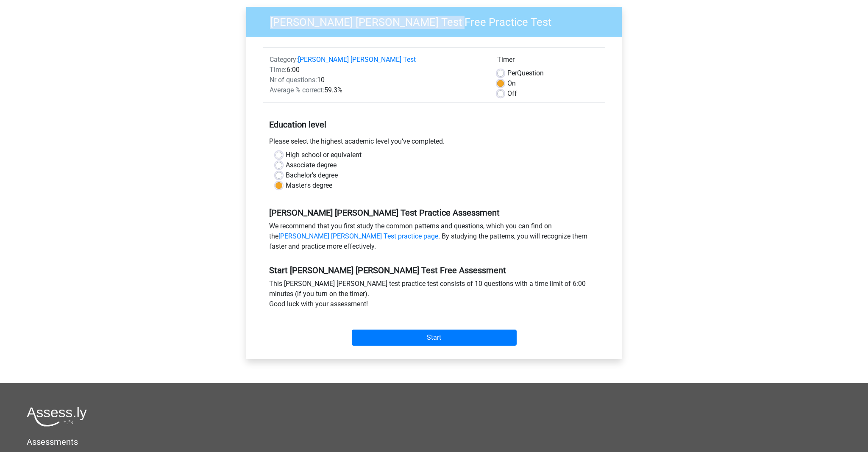  Describe the element at coordinates (434, 239) in the screenshot. I see `div: We recommend that you first study the common patterns and questions, which you can find on the . ...` at that location.